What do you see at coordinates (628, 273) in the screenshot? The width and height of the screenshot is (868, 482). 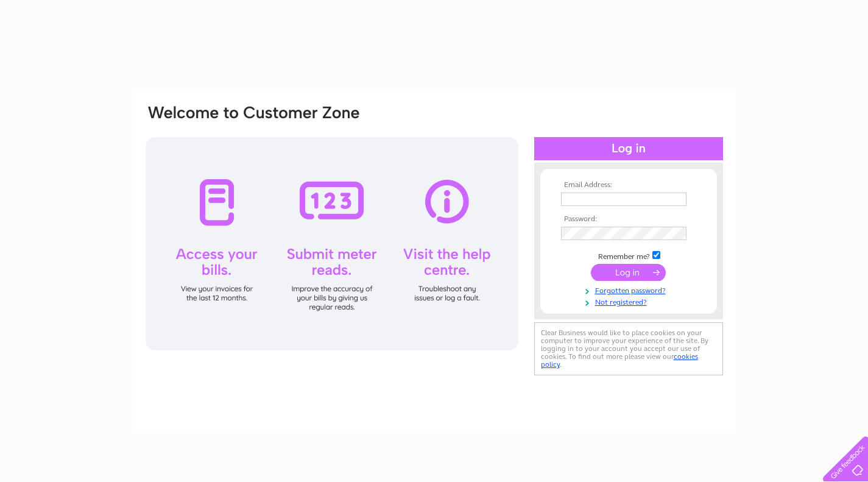 I see `input: Submit` at bounding box center [628, 273].